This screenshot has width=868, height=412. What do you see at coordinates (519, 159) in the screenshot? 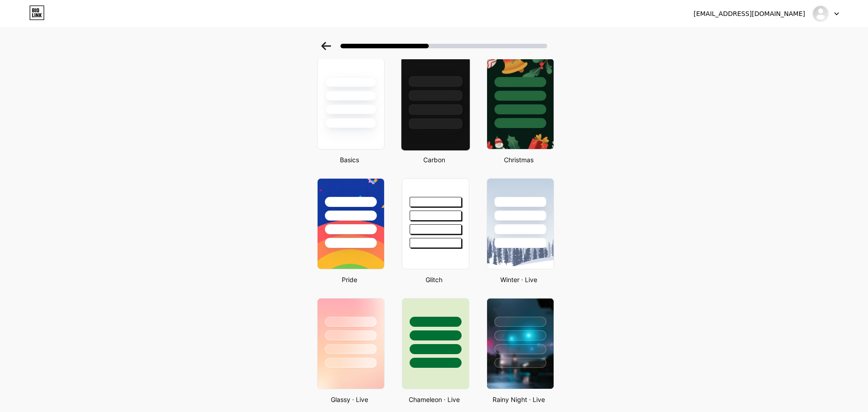
I see `div: Christmas` at bounding box center [519, 159].